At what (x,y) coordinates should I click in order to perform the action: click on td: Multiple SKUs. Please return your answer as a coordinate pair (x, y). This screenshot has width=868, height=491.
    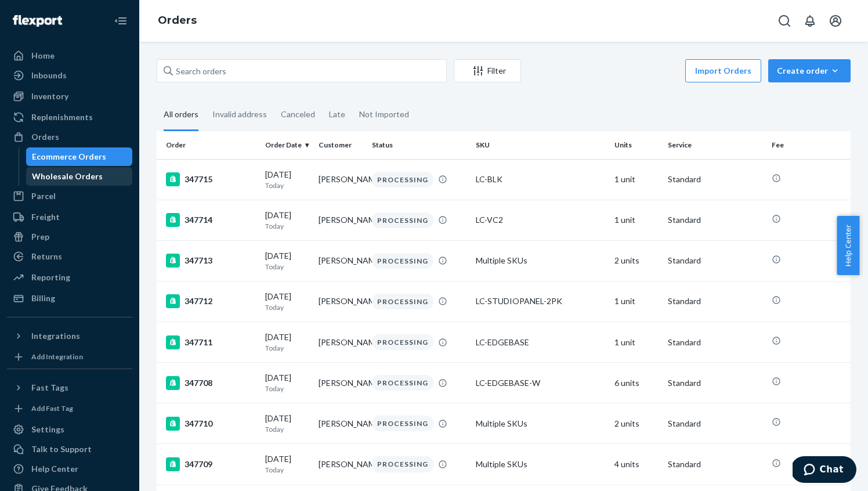
    Looking at the image, I should click on (540, 464).